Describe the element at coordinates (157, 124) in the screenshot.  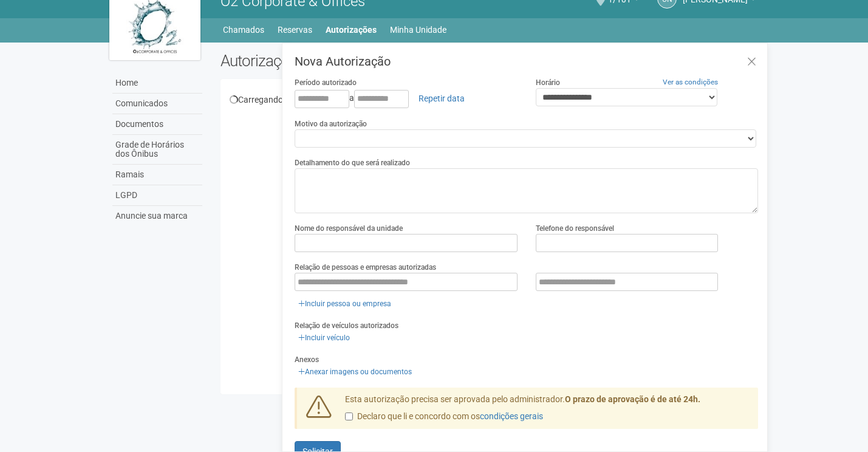
I see `a: Documentos` at that location.